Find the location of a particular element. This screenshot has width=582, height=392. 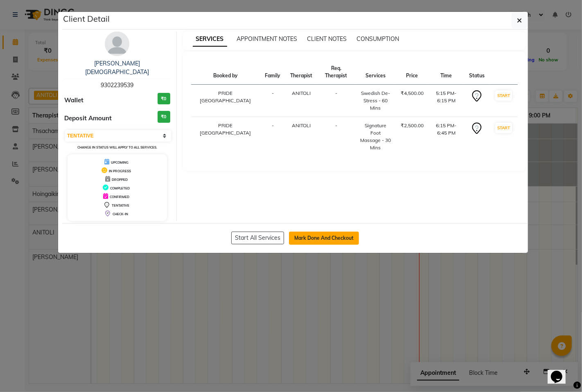

span: DROPPED is located at coordinates (120, 179).